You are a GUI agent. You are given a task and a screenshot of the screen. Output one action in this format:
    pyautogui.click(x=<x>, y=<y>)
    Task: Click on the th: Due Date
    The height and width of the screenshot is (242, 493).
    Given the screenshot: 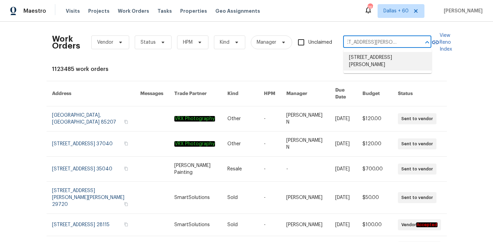 What is the action you would take?
    pyautogui.click(x=344, y=94)
    